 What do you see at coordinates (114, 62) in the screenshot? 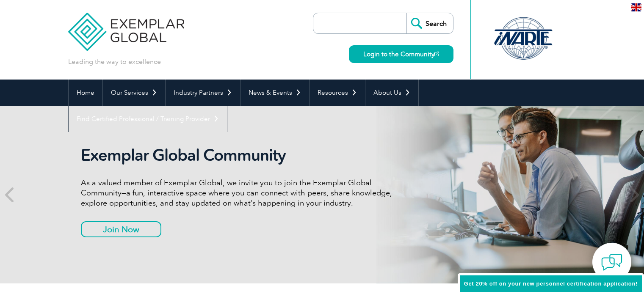
I see `p: Leading the way to excellence` at bounding box center [114, 62].